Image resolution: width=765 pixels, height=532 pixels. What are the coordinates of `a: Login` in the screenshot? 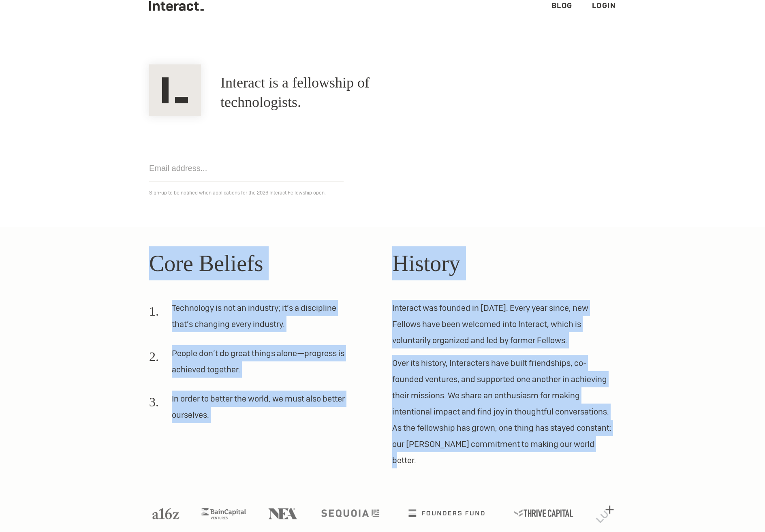 It's located at (604, 6).